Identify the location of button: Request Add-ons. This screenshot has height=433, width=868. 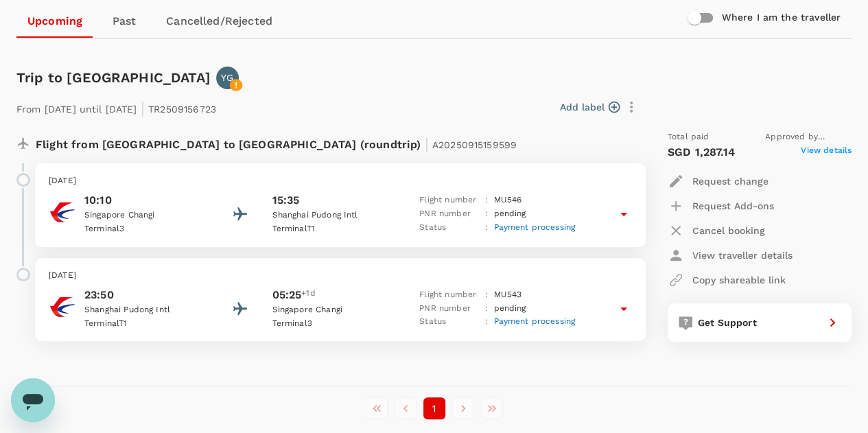
(721, 206).